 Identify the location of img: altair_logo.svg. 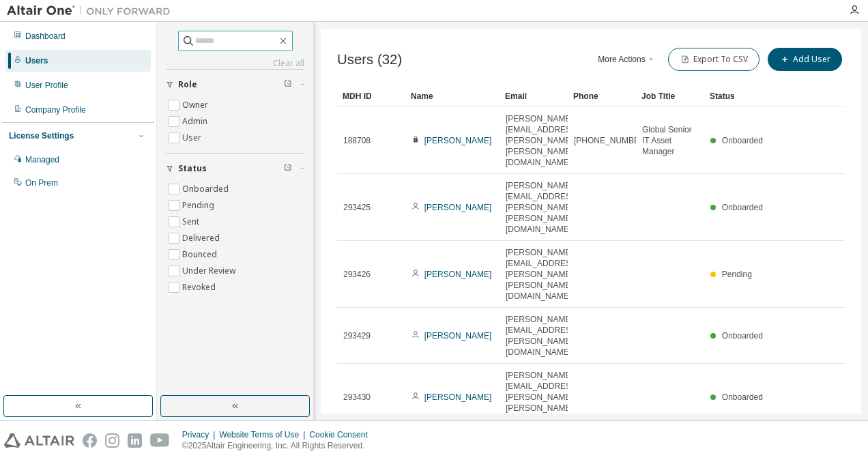
(39, 440).